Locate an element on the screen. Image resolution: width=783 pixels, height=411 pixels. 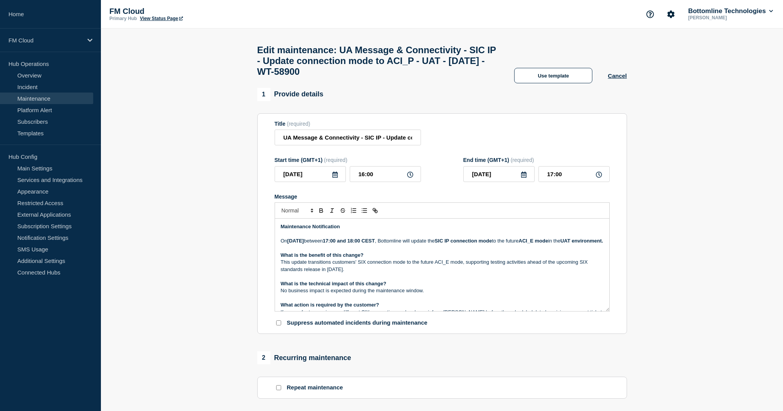
p: This update transitions customers' SIX connection mode to the future ACI_E mode, supporting testi... is located at coordinates (442, 265).